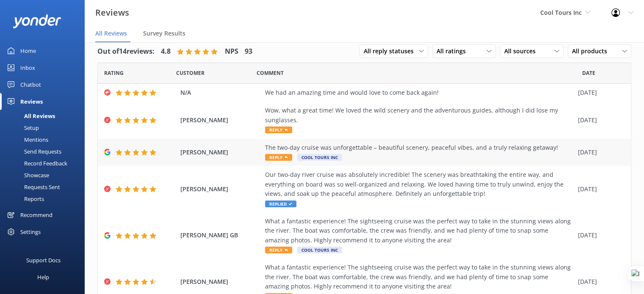  What do you see at coordinates (43, 261) in the screenshot?
I see `div: Support Docs` at bounding box center [43, 261].